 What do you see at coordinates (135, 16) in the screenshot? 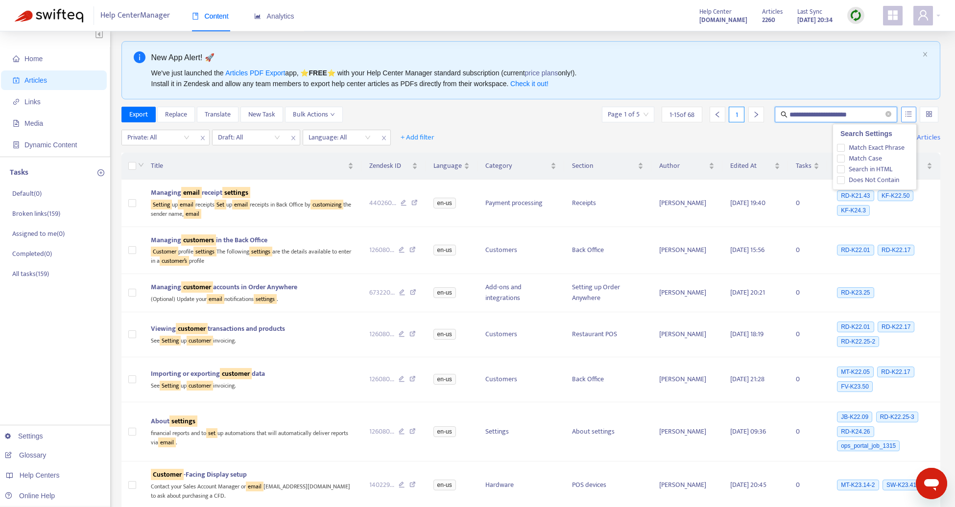
I see `span: Help Center Manager` at bounding box center [135, 16].